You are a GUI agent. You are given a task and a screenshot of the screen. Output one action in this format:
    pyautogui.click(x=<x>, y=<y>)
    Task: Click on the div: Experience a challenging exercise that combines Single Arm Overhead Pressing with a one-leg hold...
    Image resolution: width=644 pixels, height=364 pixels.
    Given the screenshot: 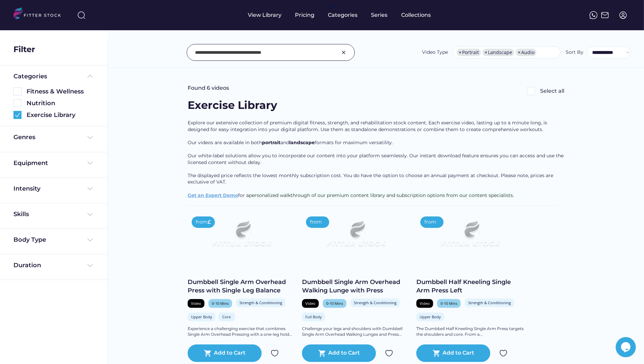 What is the action you would take?
    pyautogui.click(x=241, y=332)
    